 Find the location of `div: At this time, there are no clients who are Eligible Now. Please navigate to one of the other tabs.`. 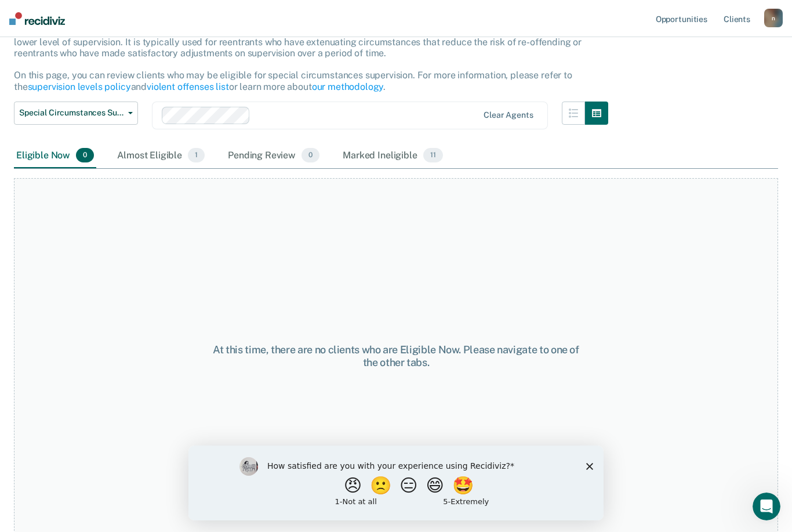

div: At this time, there are no clients who are Eligible Now. Please navigate to one of the other tabs. is located at coordinates (396, 355).